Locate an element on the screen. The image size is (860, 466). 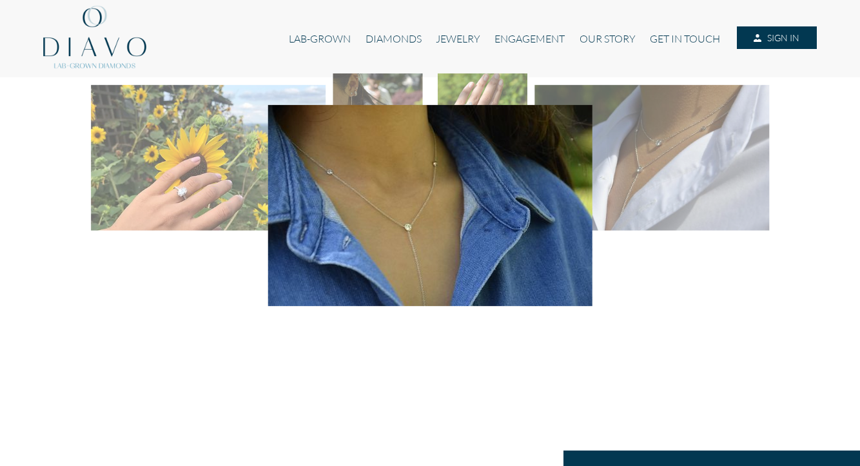
img: Diavo Lab-grown diamond ring is located at coordinates (208, 158).